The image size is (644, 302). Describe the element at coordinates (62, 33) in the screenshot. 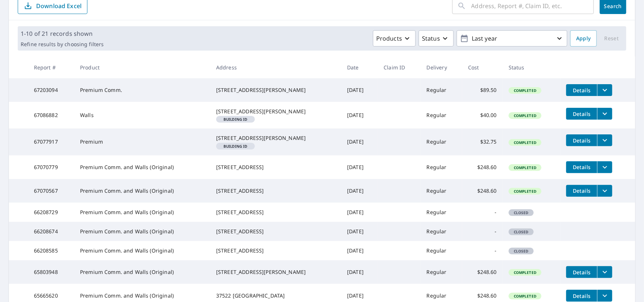

I see `p: 1-10 of 21 records shown` at that location.